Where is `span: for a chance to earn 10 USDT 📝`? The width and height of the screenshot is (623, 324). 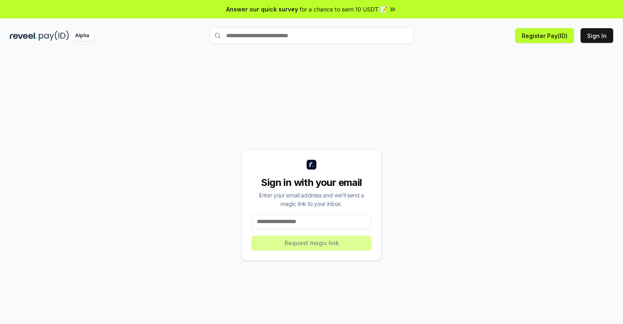 span: for a chance to earn 10 USDT 📝 is located at coordinates (343, 9).